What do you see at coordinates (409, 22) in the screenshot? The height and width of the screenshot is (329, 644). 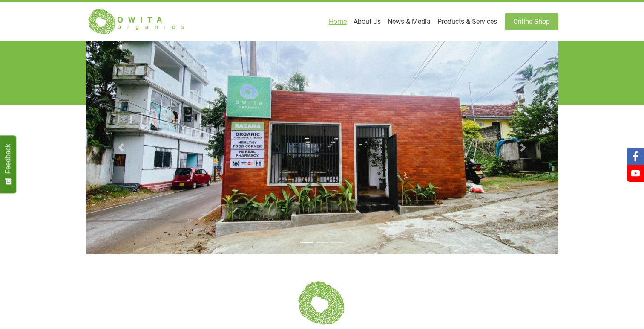 I see `a: News & Media` at bounding box center [409, 22].